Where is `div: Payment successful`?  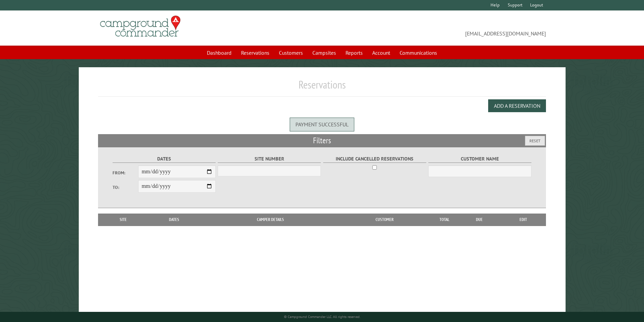
div: Payment successful is located at coordinates (322, 125).